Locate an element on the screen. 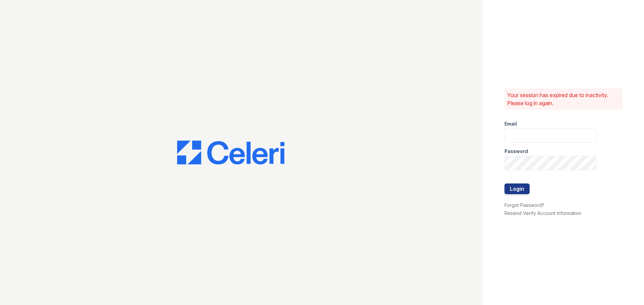  p: Your session has expired due to inactivity. Please log in again. is located at coordinates (564, 99).